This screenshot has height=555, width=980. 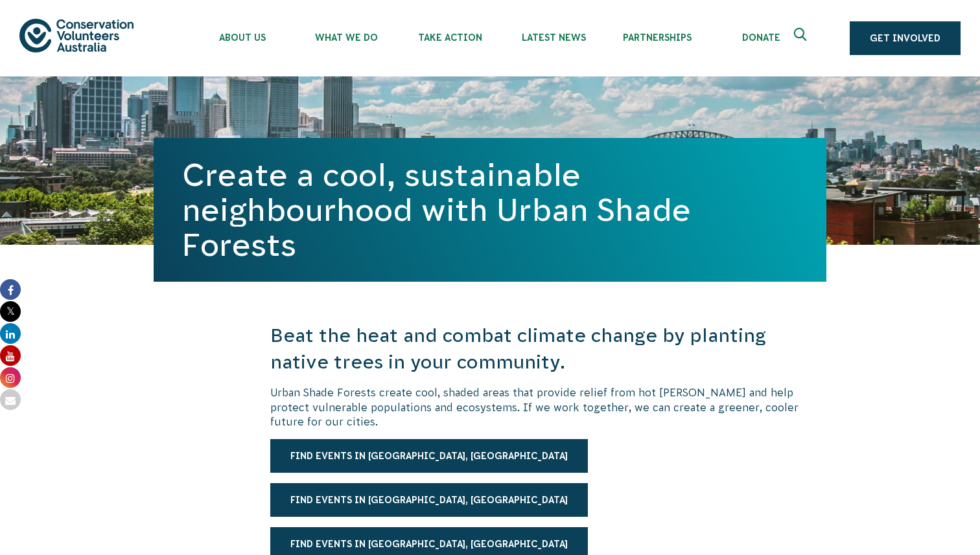 What do you see at coordinates (802, 38) in the screenshot?
I see `span: Expand search box` at bounding box center [802, 38].